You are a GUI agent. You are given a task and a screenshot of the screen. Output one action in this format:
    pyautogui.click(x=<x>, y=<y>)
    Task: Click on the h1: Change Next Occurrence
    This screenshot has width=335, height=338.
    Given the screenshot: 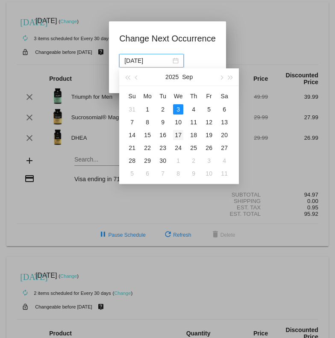 What is the action you would take?
    pyautogui.click(x=168, y=38)
    